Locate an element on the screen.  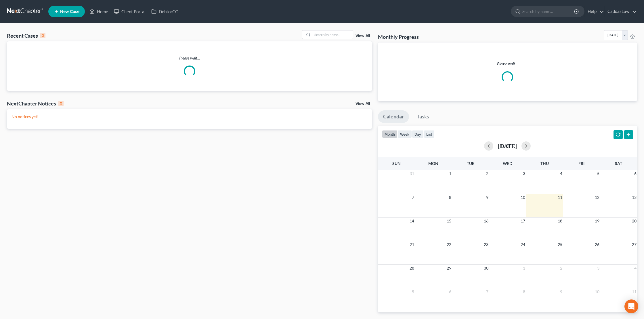
a: Help is located at coordinates (594, 12).